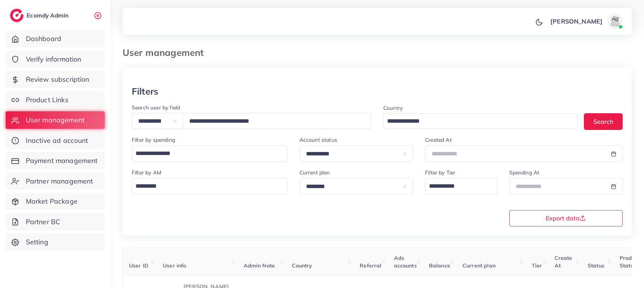 This screenshot has width=644, height=288. I want to click on span: Verify information, so click(54, 59).